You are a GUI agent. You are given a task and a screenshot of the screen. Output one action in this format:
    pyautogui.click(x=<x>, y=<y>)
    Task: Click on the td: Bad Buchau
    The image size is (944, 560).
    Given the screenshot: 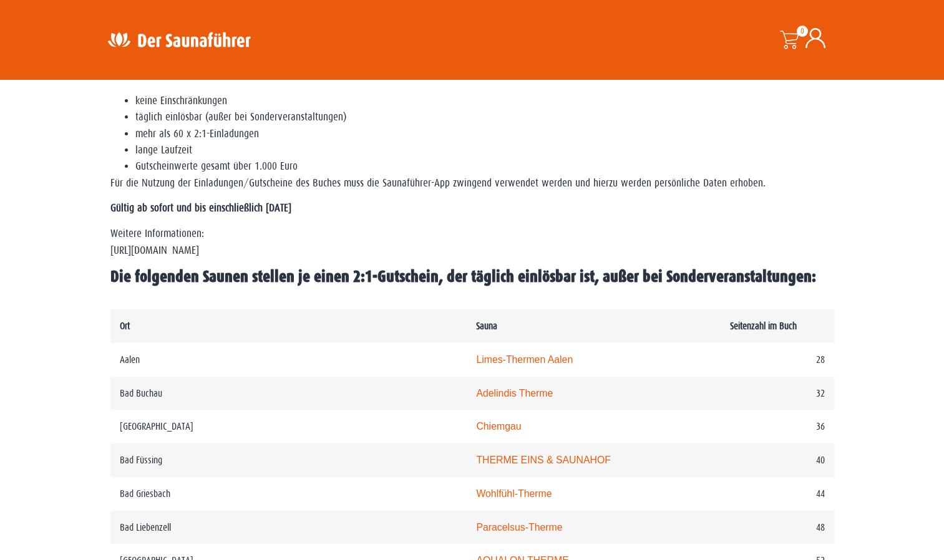 What is the action you would take?
    pyautogui.click(x=289, y=393)
    